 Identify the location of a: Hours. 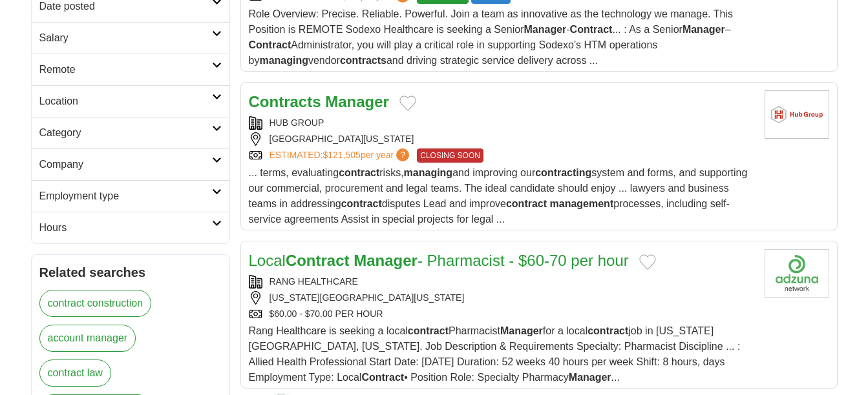
(130, 227).